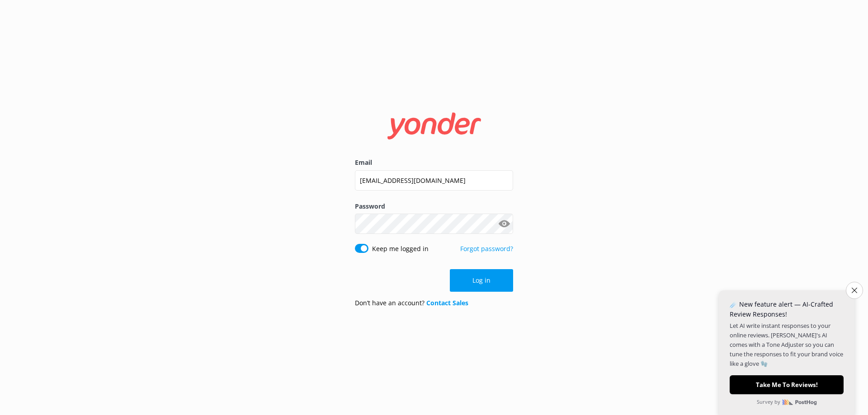  Describe the element at coordinates (434, 180) in the screenshot. I see `input: user@emailaddress.com` at that location.